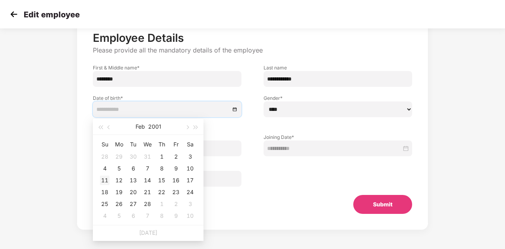 The height and width of the screenshot is (249, 505). Describe the element at coordinates (119, 204) in the screenshot. I see `td: 2001-02-26` at that location.